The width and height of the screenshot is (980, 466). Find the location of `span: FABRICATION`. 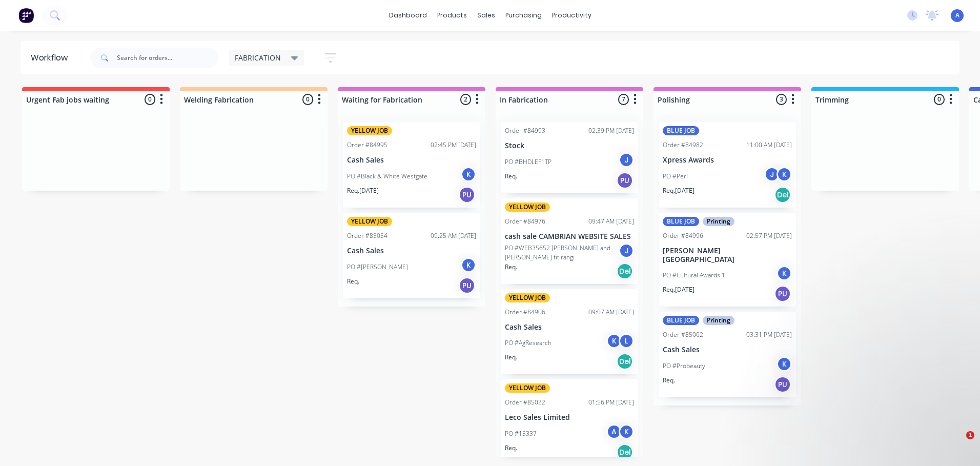

span: FABRICATION is located at coordinates (258, 57).